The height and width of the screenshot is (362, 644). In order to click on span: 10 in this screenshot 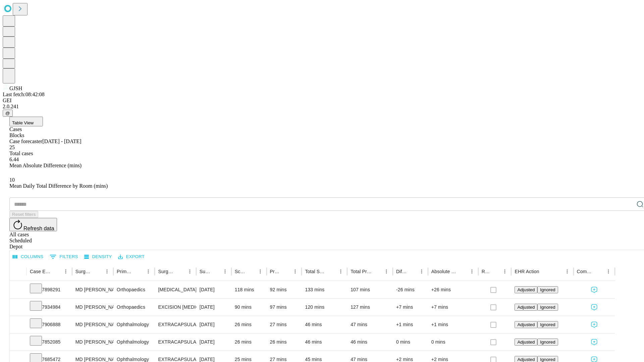, I will do `click(12, 180)`.